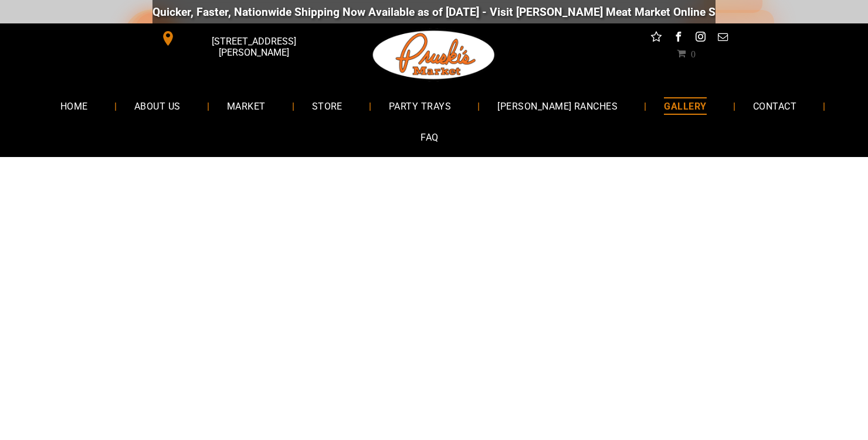 This screenshot has width=868, height=440. Describe the element at coordinates (656, 38) in the screenshot. I see `a: Social network` at that location.